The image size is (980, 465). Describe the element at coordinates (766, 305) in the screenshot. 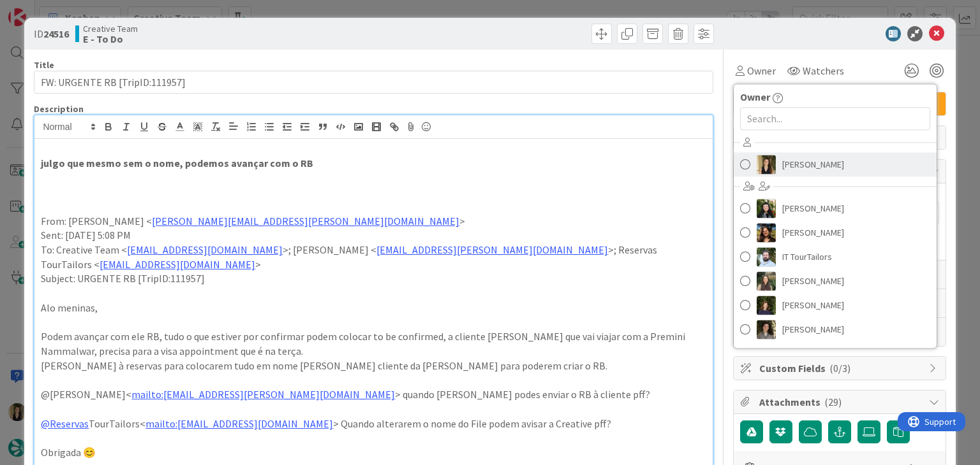

I see `img: MC` at that location.